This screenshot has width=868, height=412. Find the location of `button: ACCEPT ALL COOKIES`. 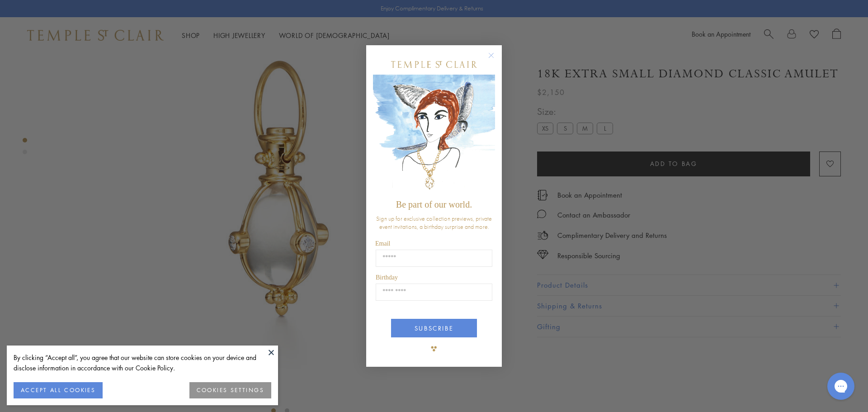

button: ACCEPT ALL COOKIES is located at coordinates (58, 389).